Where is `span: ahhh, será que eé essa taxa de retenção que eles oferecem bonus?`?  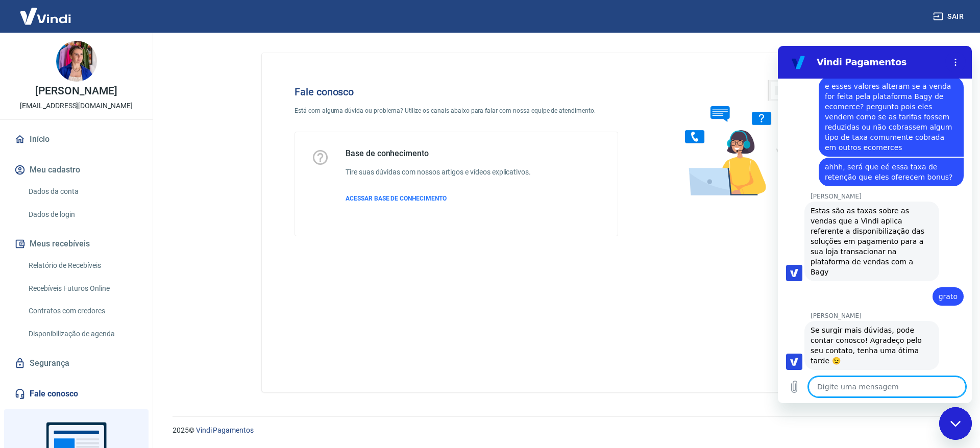
span: ahhh, será que eé essa taxa de retenção que eles oferecem bonus? is located at coordinates (111, 126).